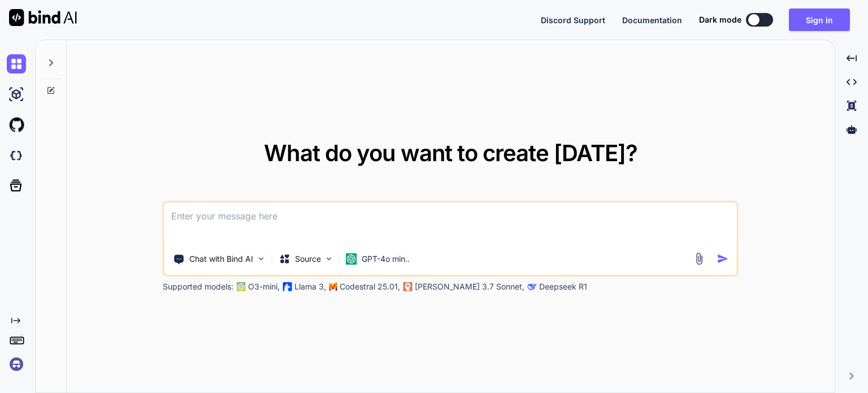 This screenshot has height=393, width=868. Describe the element at coordinates (563, 287) in the screenshot. I see `p: Deepseek R1` at that location.